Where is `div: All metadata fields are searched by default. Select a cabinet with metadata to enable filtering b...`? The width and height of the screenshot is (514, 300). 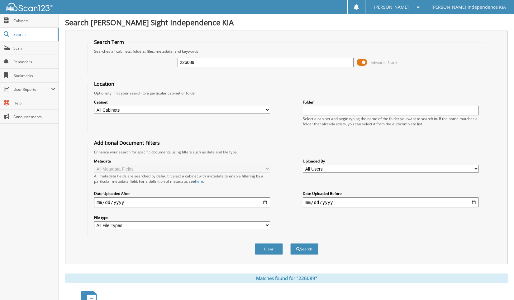
div: All metadata fields are searched by default. Select a cabinet with metadata to enable filtering b... is located at coordinates (182, 179).